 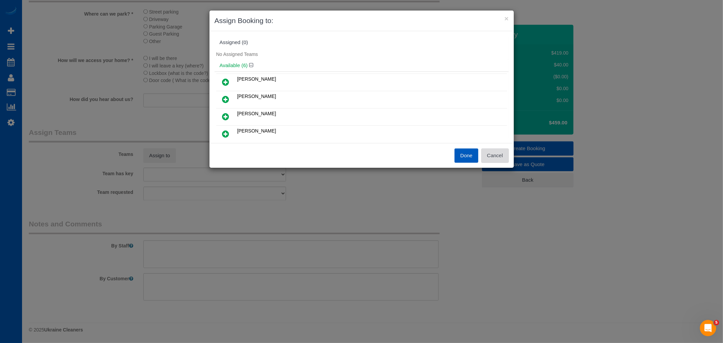 What do you see at coordinates (362, 65) in the screenshot?
I see `h4: Available (6)` at bounding box center [362, 65].